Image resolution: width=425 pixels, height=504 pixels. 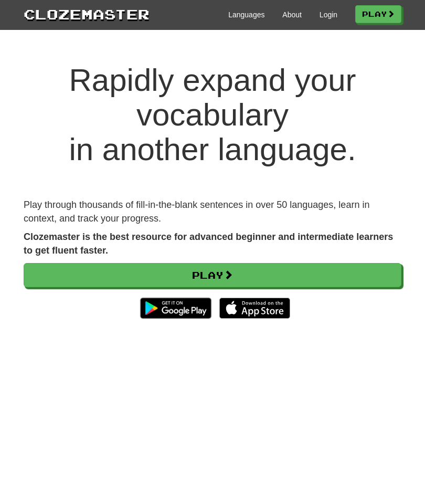 What do you see at coordinates (212, 212) in the screenshot?
I see `p: Play through thousands of fill-in-the-blank sentences in over 50 languages, learn in context, and...` at bounding box center [212, 212].